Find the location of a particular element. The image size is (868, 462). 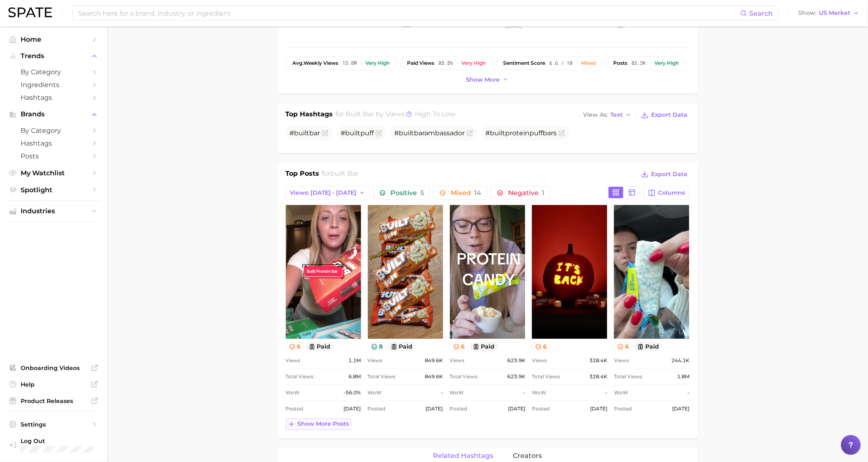

span: 13.8m is located at coordinates (350, 63).